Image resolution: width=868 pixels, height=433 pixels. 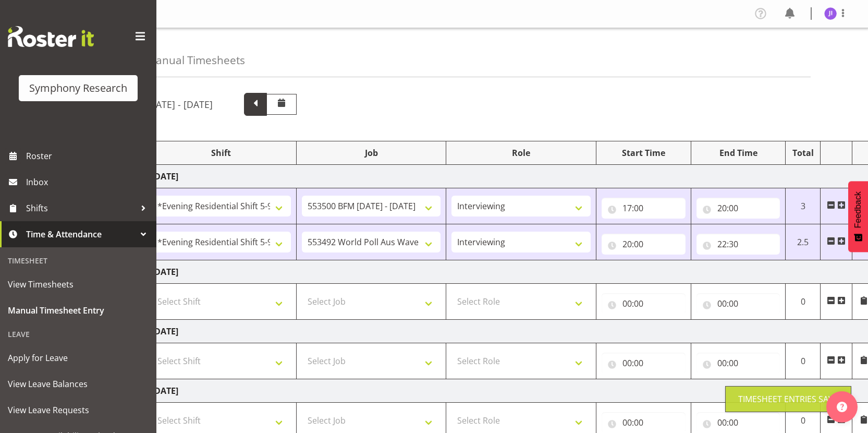 What do you see at coordinates (859, 216) in the screenshot?
I see `button: Feedback - Show survey` at bounding box center [859, 216].